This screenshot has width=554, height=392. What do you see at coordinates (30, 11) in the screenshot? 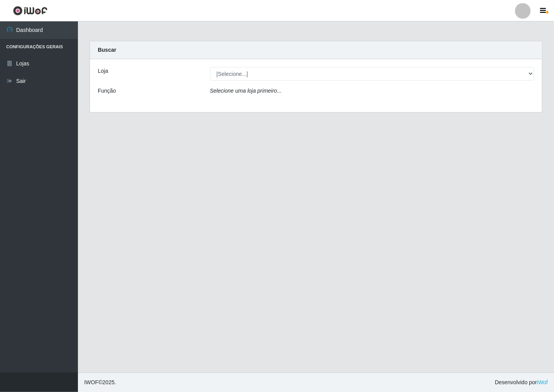
I see `img: CoreUI Logo` at bounding box center [30, 11].